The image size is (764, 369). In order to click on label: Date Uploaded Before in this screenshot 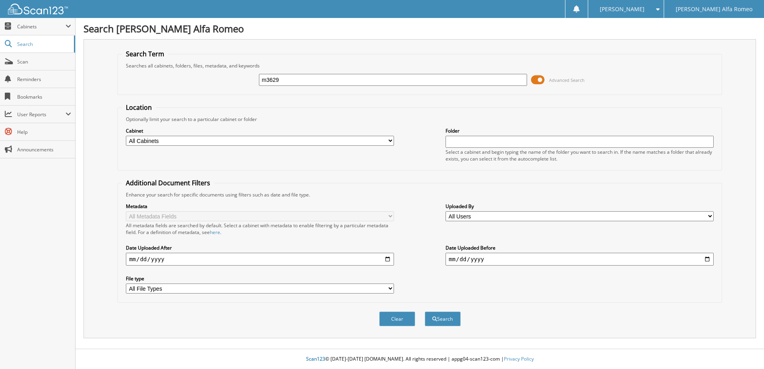, I will do `click(579, 248)`.